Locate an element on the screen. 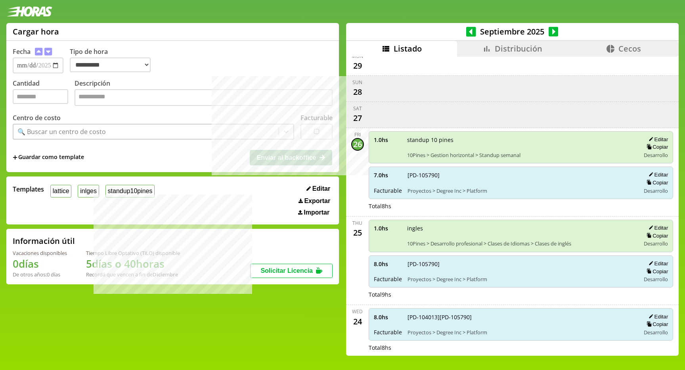  button: Exportar is located at coordinates (314, 201).